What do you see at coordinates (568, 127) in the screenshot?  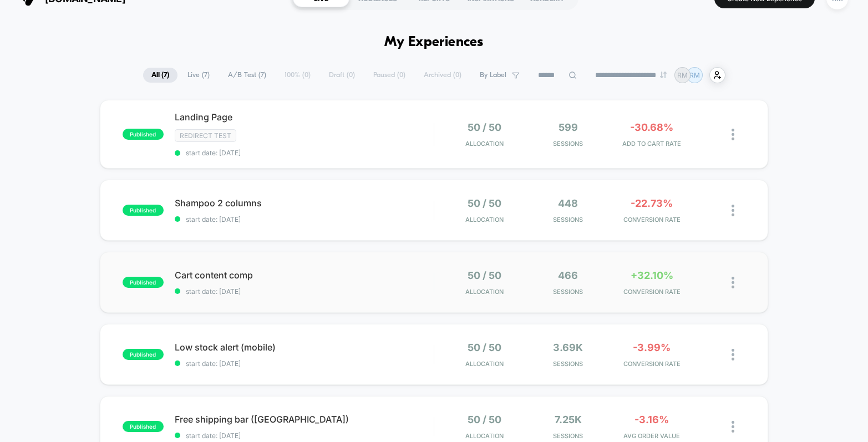 I see `span: 599` at bounding box center [568, 127].